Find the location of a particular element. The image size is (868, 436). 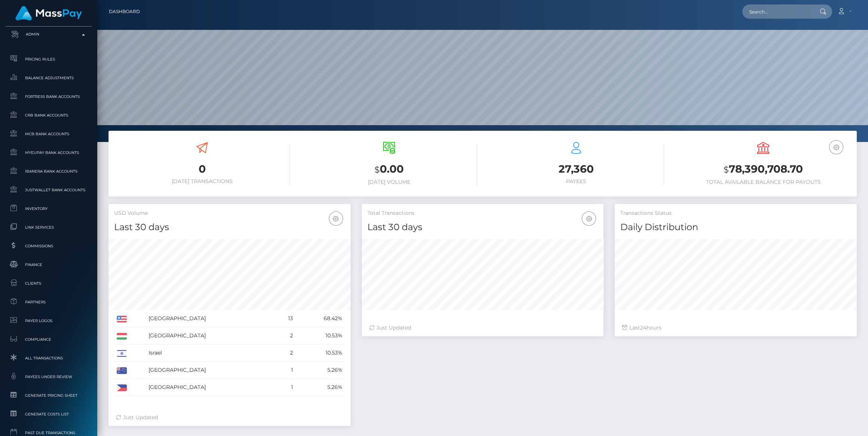

a: JustWallet Bank Accounts is located at coordinates (49, 190).